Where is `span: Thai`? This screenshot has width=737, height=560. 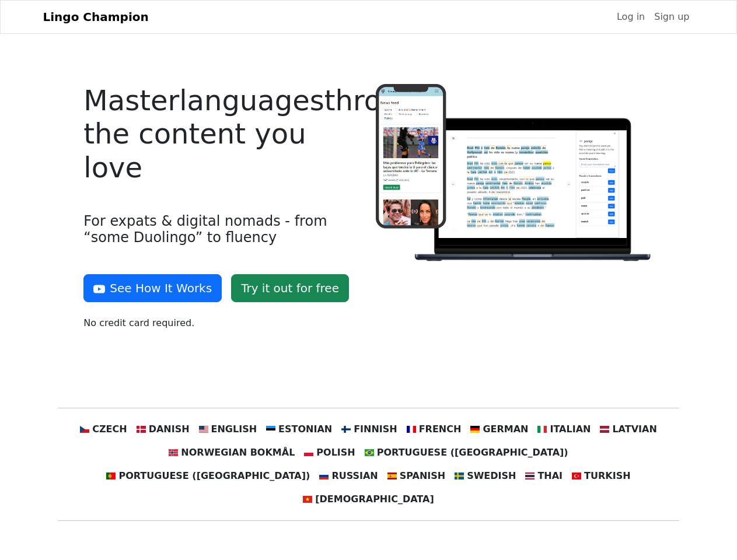 span: Thai is located at coordinates (550, 476).